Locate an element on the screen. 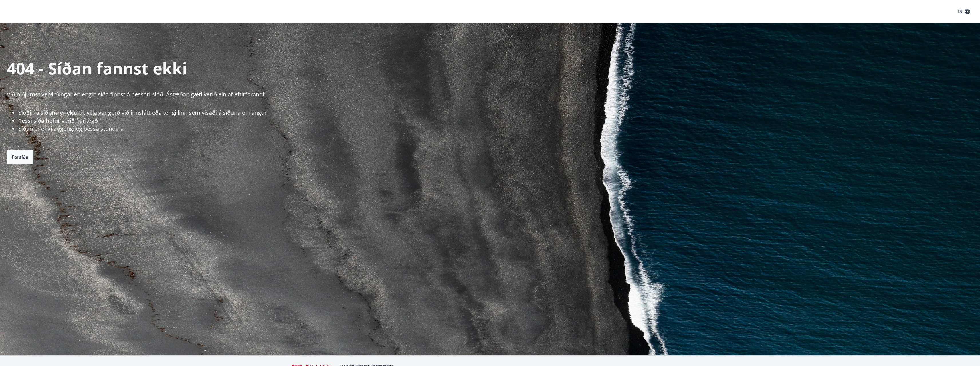 This screenshot has height=366, width=980. button: Forsíða is located at coordinates (20, 157).